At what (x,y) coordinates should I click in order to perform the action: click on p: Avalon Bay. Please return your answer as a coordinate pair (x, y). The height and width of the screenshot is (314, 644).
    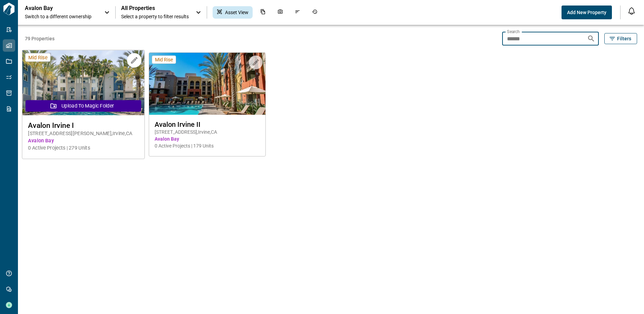
    Looking at the image, I should click on (56, 8).